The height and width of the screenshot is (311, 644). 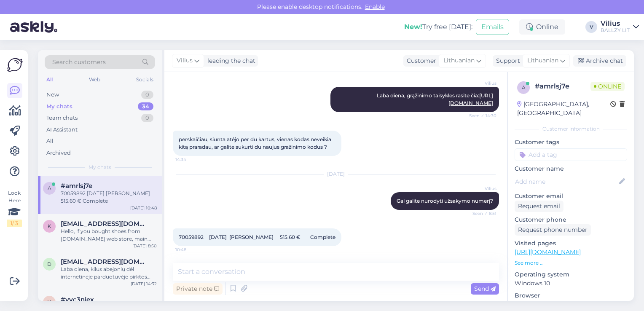 What do you see at coordinates (77, 300) in the screenshot?
I see `span: #yvc3niex` at bounding box center [77, 300].